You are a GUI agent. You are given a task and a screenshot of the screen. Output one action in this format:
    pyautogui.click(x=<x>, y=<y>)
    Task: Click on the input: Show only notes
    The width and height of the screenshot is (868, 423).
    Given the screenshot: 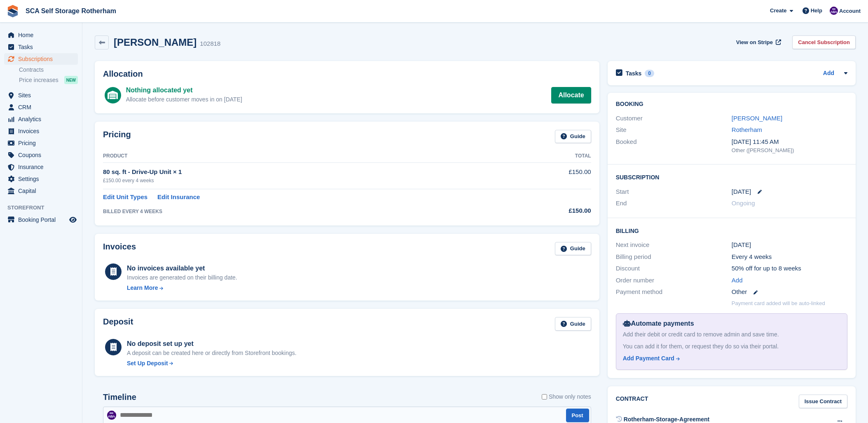 What is the action you would take?
    pyautogui.click(x=544, y=397)
    